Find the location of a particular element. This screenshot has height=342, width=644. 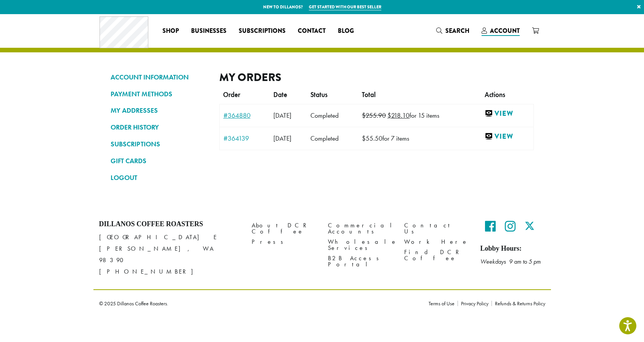

a: SUBSCRIPTIONS is located at coordinates (159, 144).